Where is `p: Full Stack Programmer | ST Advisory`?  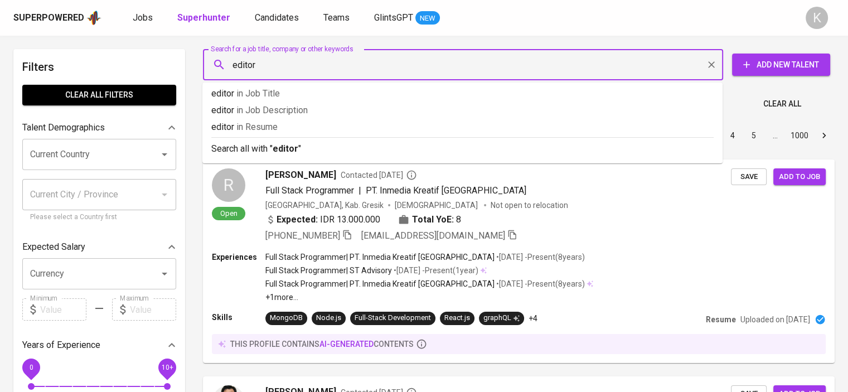
p: Full Stack Programmer | ST Advisory is located at coordinates (328, 270).